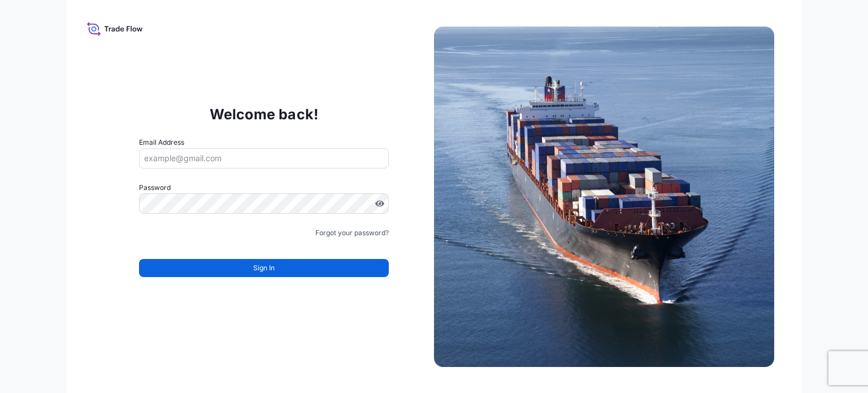  I want to click on input: example@gmail.com, so click(264, 158).